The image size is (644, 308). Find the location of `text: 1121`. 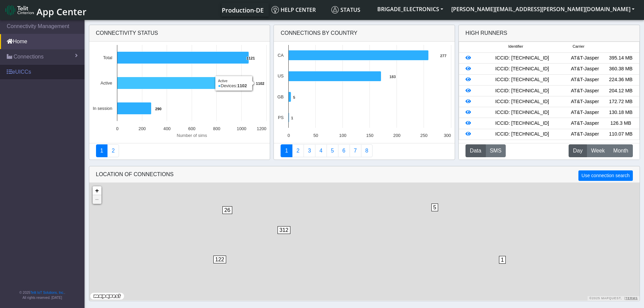

text: 1121 is located at coordinates (250, 58).